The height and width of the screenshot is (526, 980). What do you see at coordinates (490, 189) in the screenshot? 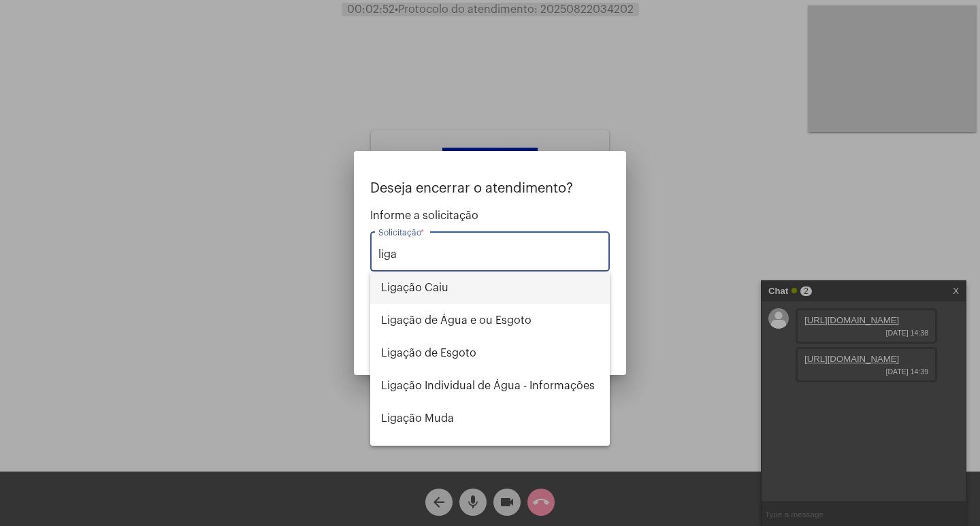
I see `p: Deseja encerrar o atendimento?` at bounding box center [490, 189].